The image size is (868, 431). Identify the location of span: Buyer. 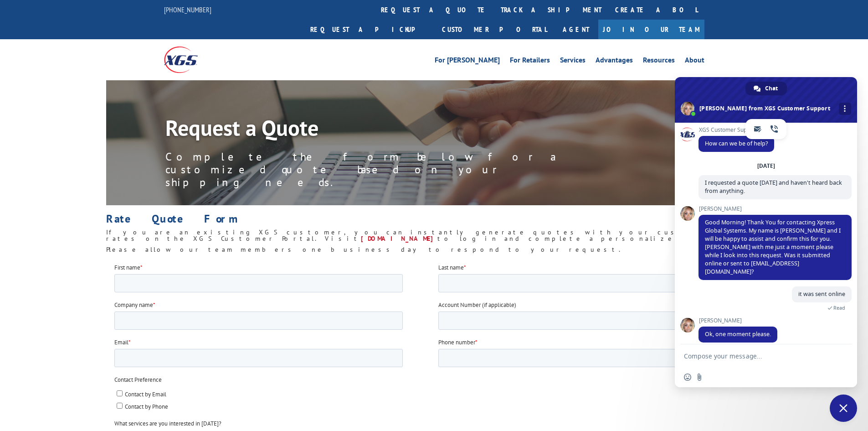
(18, 273).